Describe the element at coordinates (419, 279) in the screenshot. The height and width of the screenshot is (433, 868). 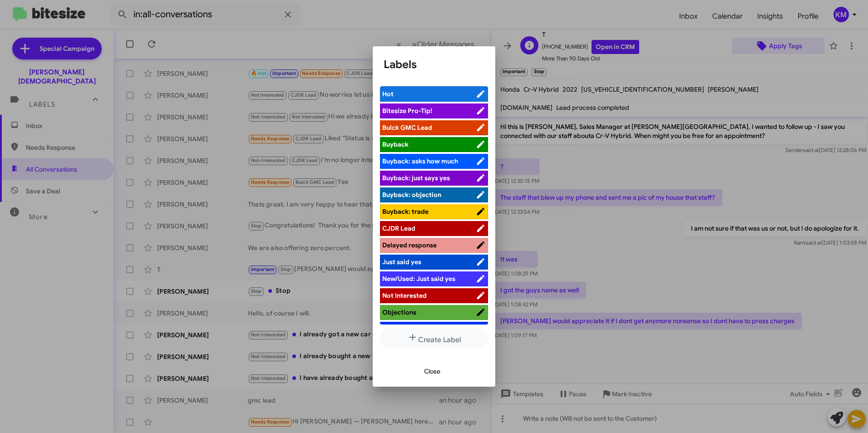
I see `span: New/Used: Just said yes` at that location.